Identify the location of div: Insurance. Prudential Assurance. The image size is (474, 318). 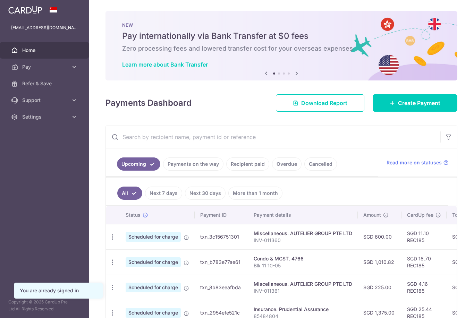
(303, 309).